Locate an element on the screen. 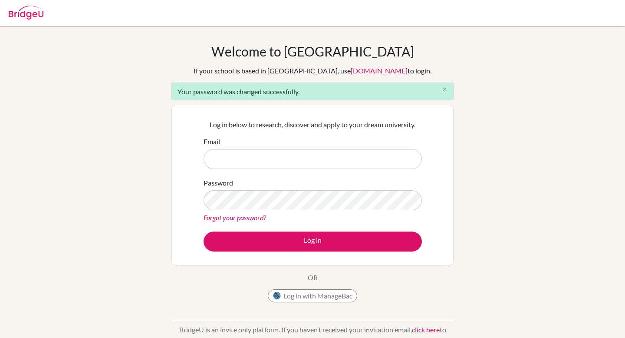  div: Your password was changed successfully. is located at coordinates (313, 91).